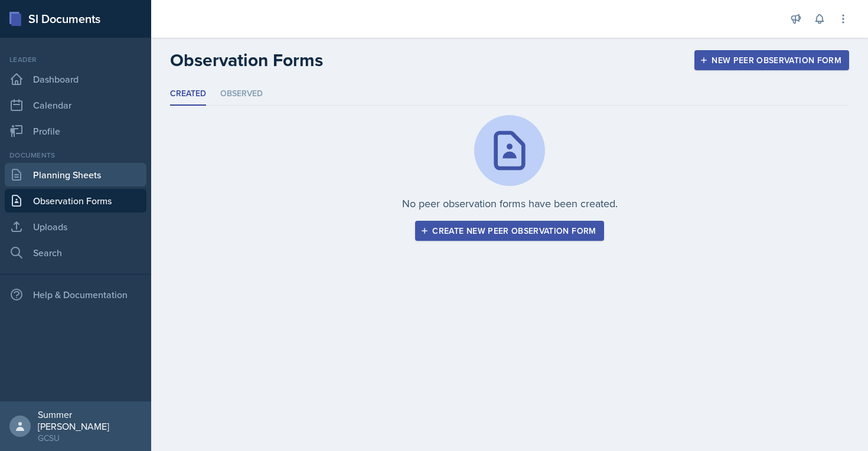  I want to click on a: Search, so click(76, 253).